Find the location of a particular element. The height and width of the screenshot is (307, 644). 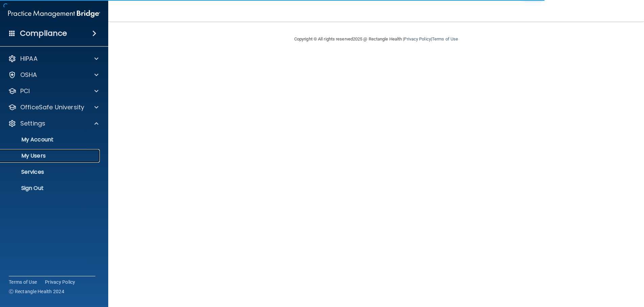

p: HIPAA is located at coordinates (29, 59).